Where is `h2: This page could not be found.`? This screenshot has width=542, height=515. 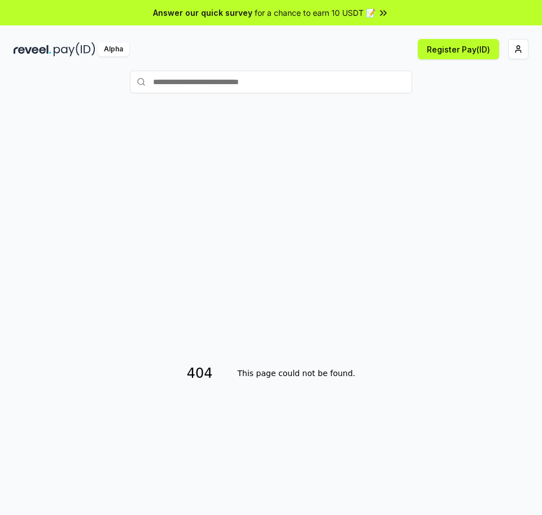
h2: This page could not be found. is located at coordinates (297, 373).